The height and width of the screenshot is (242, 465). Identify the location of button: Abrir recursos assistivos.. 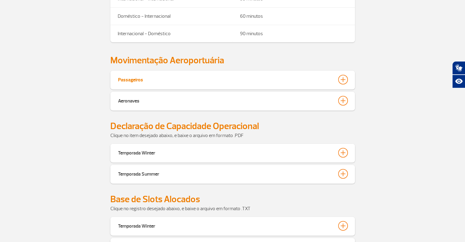
(459, 81).